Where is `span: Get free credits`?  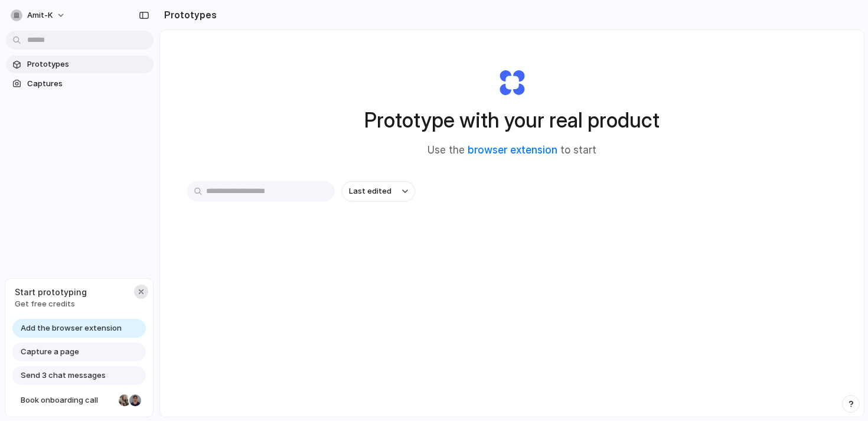 span: Get free credits is located at coordinates (51, 304).